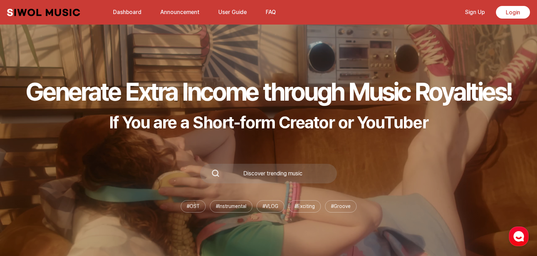 This screenshot has width=537, height=256. What do you see at coordinates (271, 12) in the screenshot?
I see `button: FAQ` at bounding box center [271, 12].